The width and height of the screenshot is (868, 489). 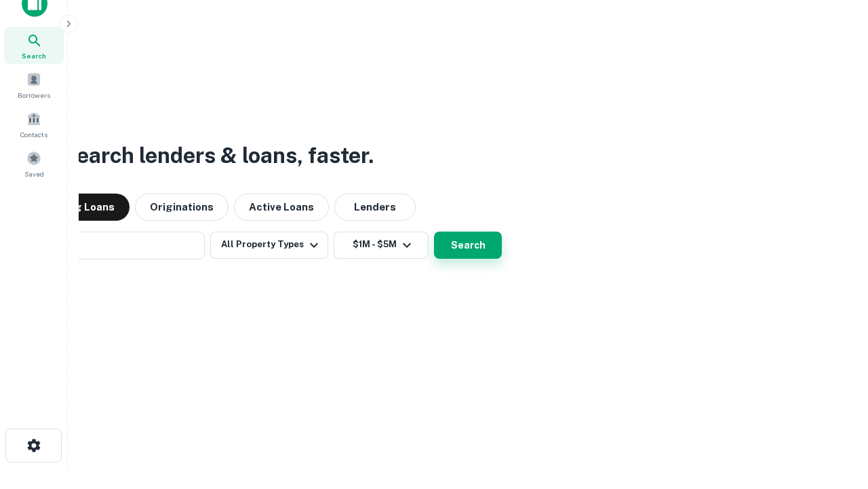 I want to click on button: Originations, so click(x=182, y=207).